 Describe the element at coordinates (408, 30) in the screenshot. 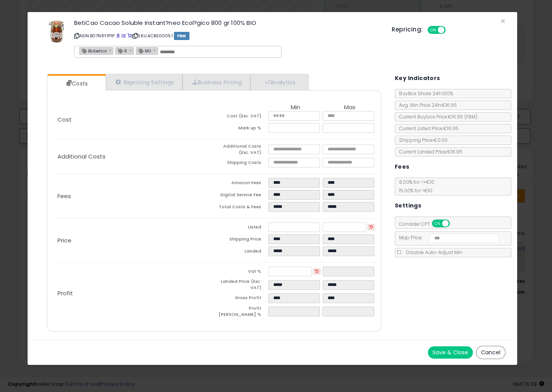

I see `h5: Repricing:` at that location.